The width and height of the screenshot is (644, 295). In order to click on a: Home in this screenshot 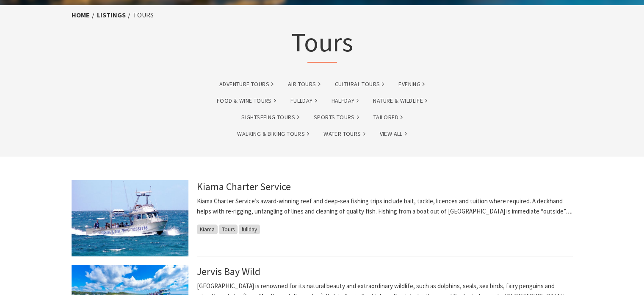, I will do `click(80, 15)`.